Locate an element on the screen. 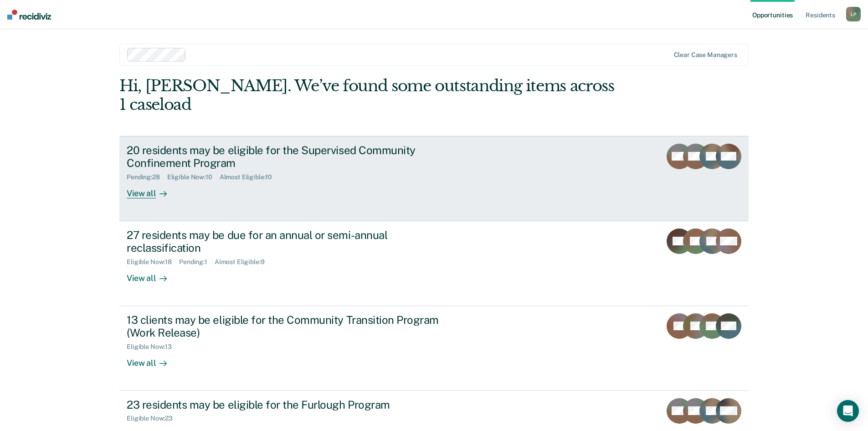  div: L P is located at coordinates (854, 14).